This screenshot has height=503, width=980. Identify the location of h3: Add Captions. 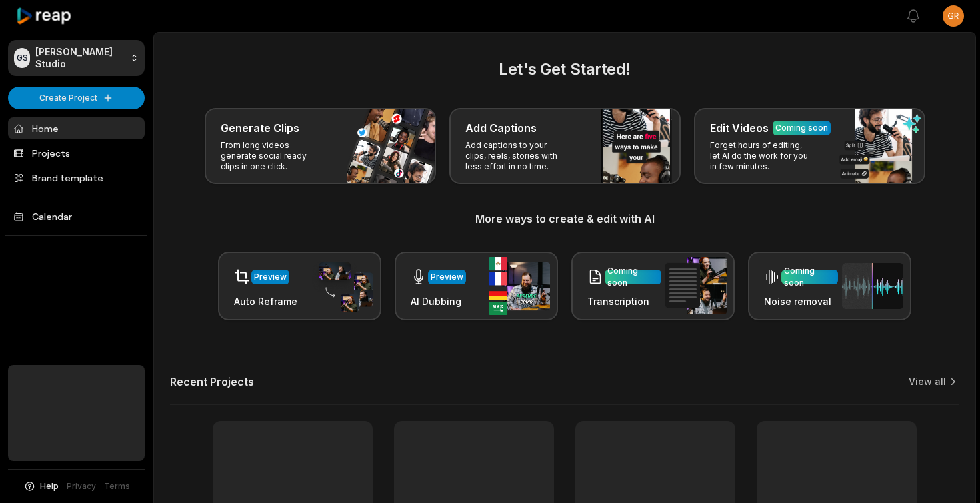
(500, 128).